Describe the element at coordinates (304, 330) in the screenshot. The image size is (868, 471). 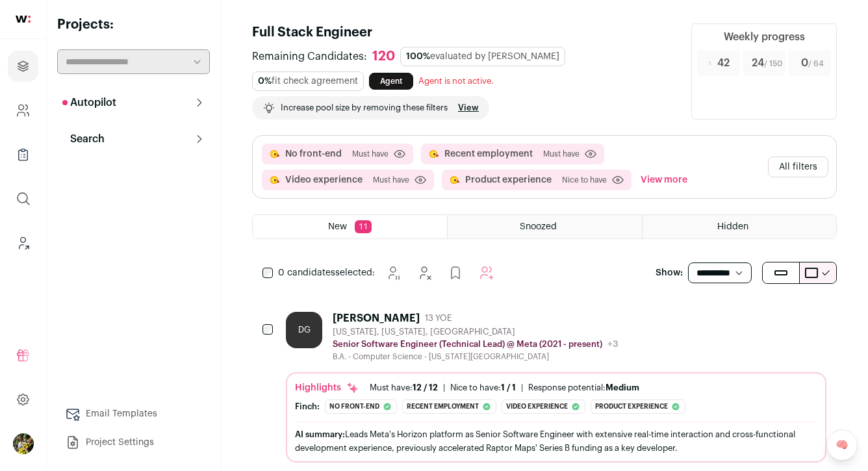
I see `div: DG` at that location.